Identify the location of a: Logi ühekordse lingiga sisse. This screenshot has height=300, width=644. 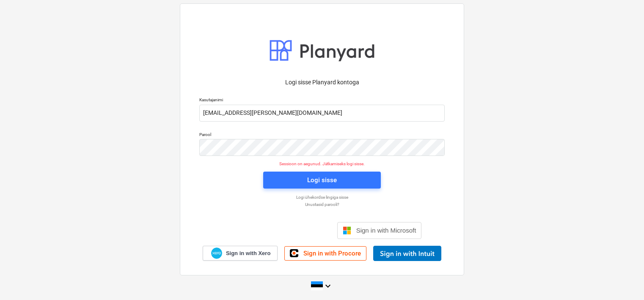
(322, 197).